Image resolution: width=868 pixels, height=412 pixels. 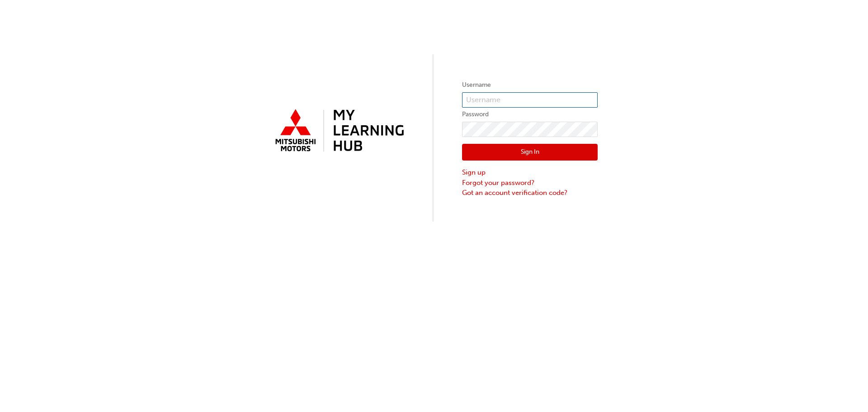 I want to click on label: Password, so click(x=530, y=115).